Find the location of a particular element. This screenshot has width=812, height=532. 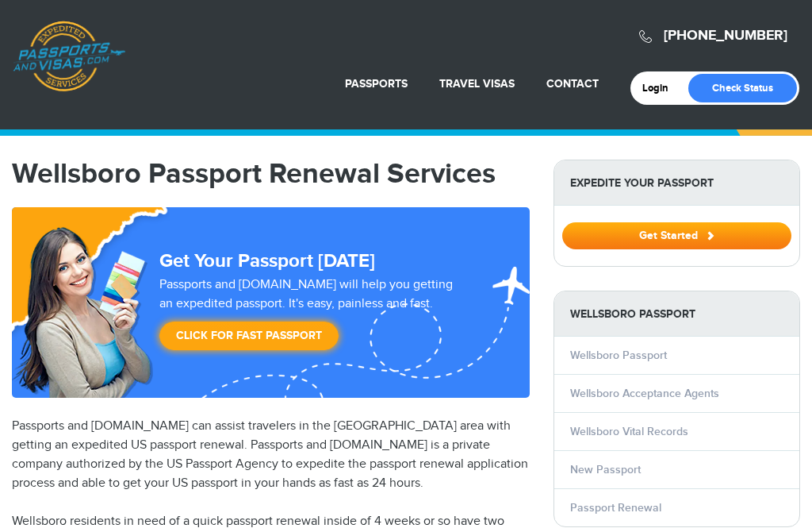

strong: Wellsboro Passport is located at coordinates (677, 314).